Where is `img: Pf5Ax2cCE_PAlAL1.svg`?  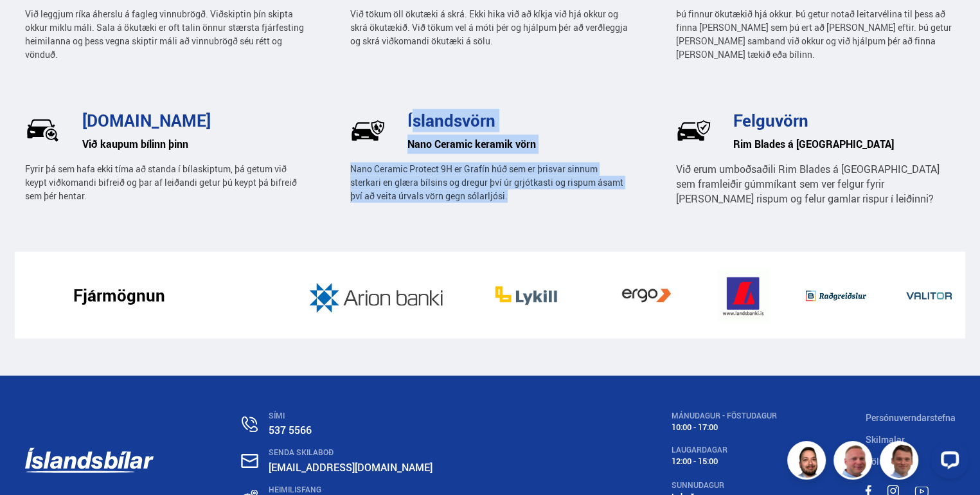 img: Pf5Ax2cCE_PAlAL1.svg is located at coordinates (368, 130).